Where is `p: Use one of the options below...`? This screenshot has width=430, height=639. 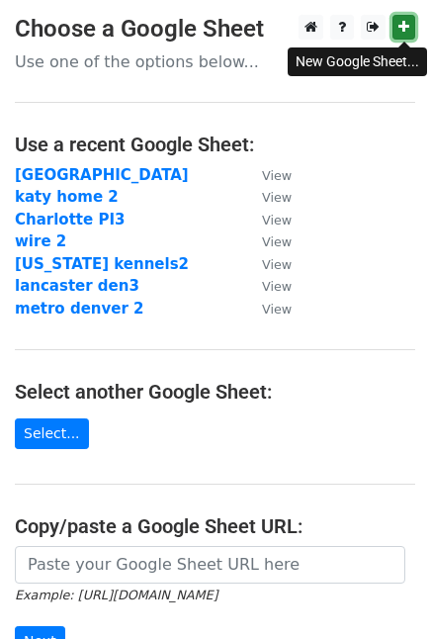 p: Use one of the options below... is located at coordinates (214, 61).